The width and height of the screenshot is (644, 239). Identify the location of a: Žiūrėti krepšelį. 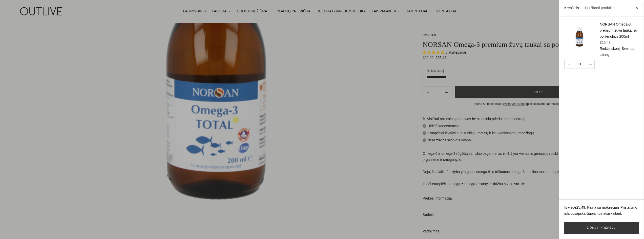
(601, 228).